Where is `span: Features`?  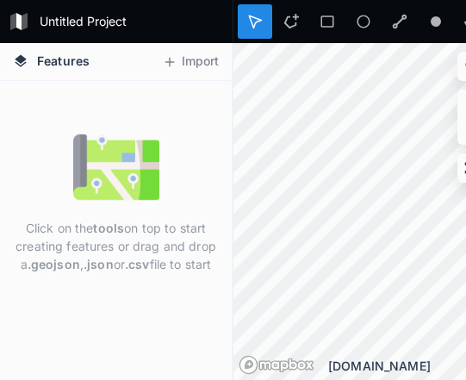 span: Features is located at coordinates (63, 60).